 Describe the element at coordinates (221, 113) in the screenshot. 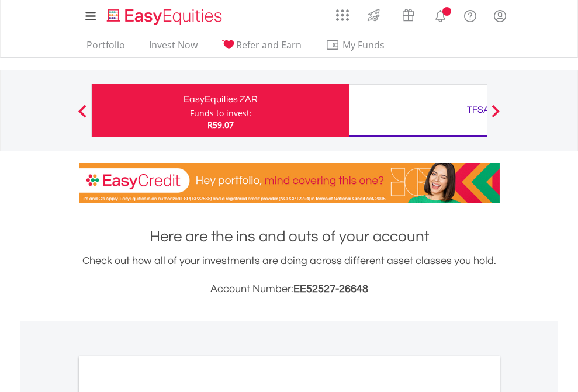

I see `div: Funds to invest:` at that location.